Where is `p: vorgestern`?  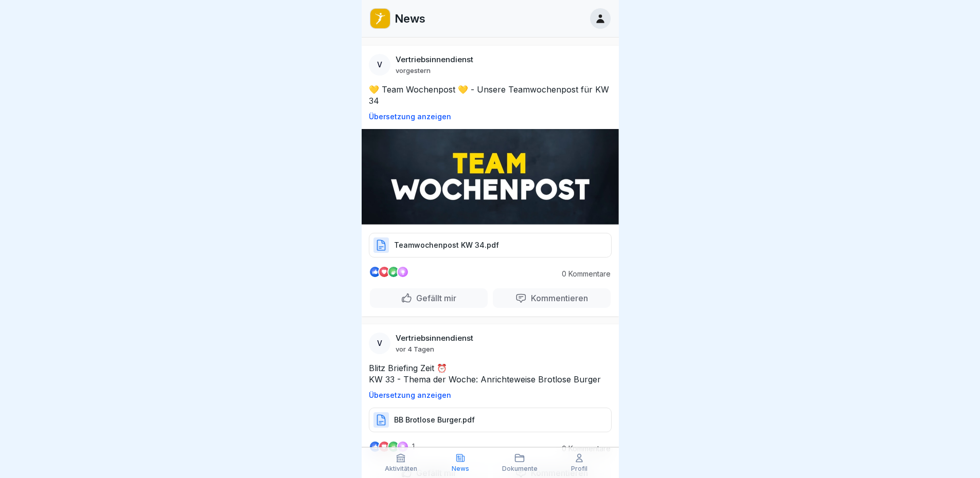 p: vorgestern is located at coordinates (413, 70).